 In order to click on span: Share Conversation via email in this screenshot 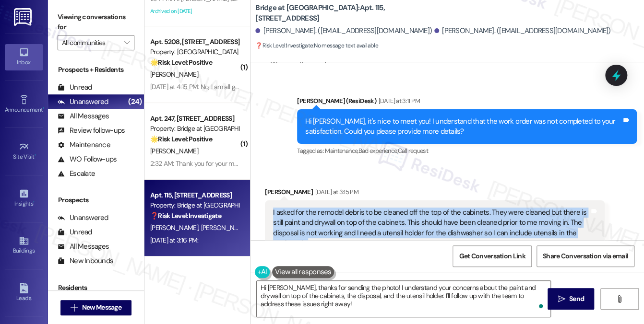, I will do `click(585, 256)`.